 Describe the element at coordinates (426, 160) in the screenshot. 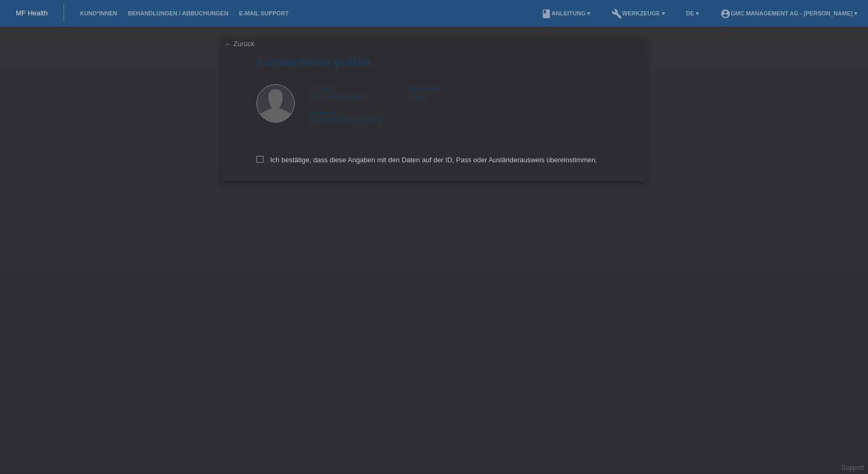

I see `label: Ich bestätige, dass diese Angaben mit den Daten auf der ID, Pass oder Ausländerausweis übereinsti...` at that location.